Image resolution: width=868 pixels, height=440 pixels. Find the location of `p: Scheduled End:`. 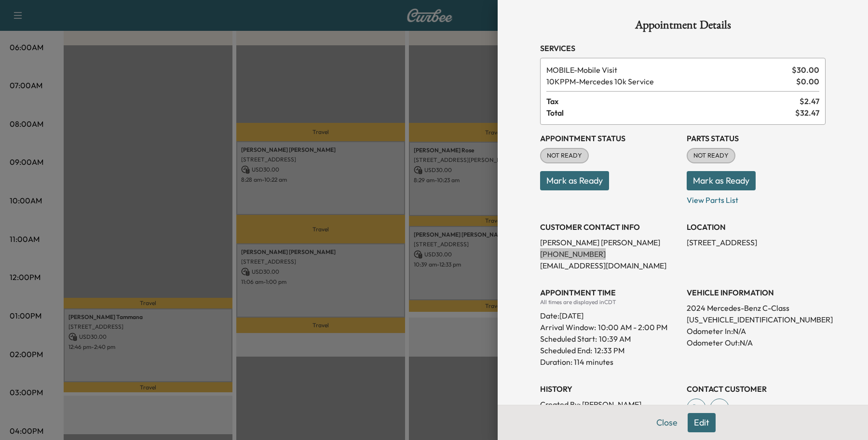

p: Scheduled End: is located at coordinates (566, 351).